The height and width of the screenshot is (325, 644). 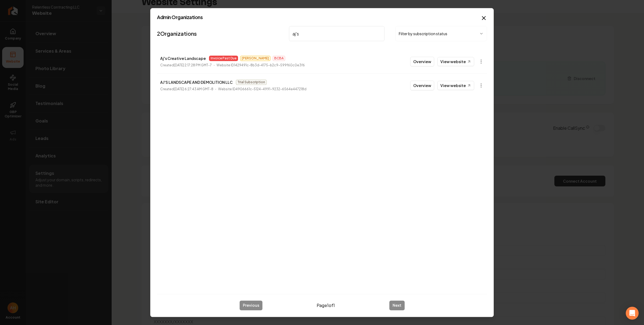 What do you see at coordinates (251, 82) in the screenshot?
I see `span: Trial Subscription` at bounding box center [251, 82].